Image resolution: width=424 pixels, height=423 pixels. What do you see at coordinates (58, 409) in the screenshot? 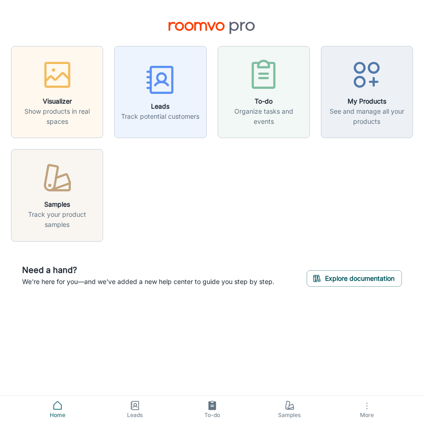
I see `a: Home` at bounding box center [58, 409].